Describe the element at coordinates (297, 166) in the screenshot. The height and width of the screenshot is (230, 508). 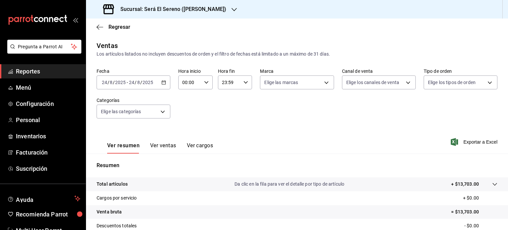
I see `p: Resumen` at that location.